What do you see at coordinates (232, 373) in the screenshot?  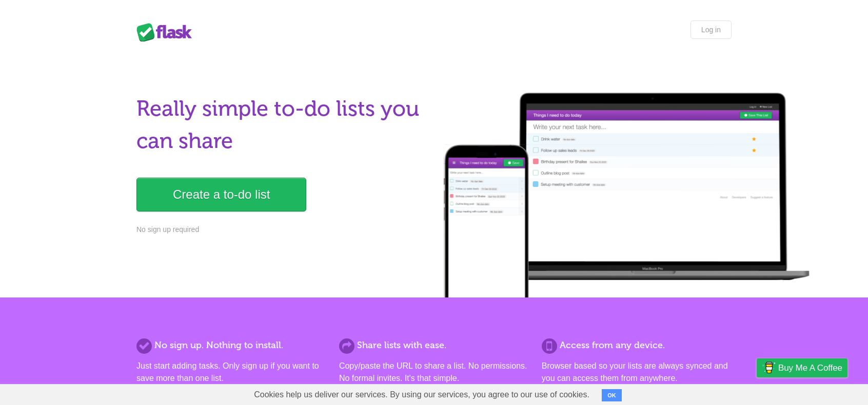 I see `p: Just start adding tasks. Only sign up if you want to save more than one list.` at bounding box center [232, 373].